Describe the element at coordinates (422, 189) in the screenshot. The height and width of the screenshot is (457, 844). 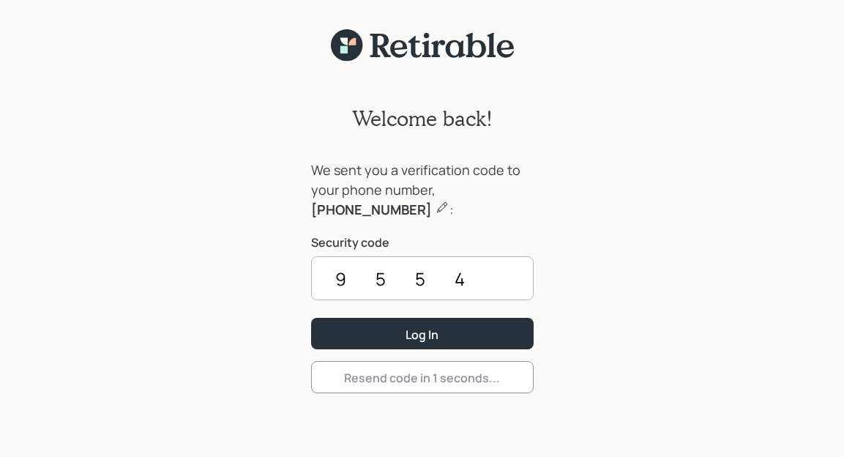
I see `div: We sent you a verification code to your phone number, :` at that location.